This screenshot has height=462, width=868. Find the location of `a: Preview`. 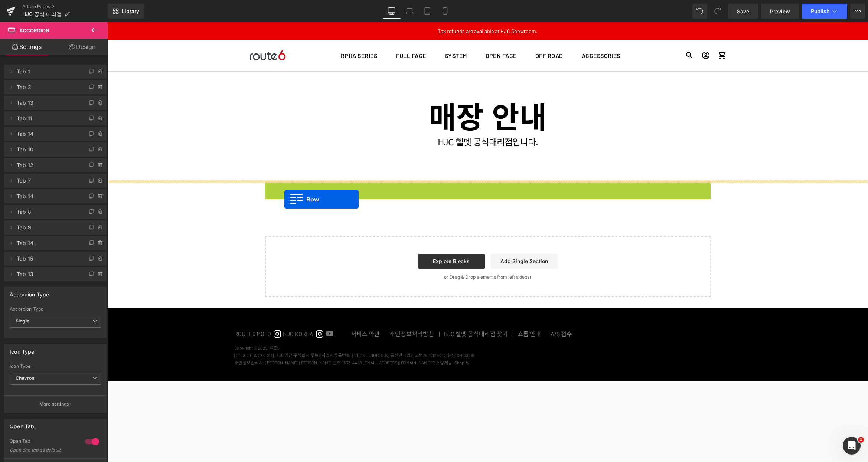

a: Preview is located at coordinates (780, 11).